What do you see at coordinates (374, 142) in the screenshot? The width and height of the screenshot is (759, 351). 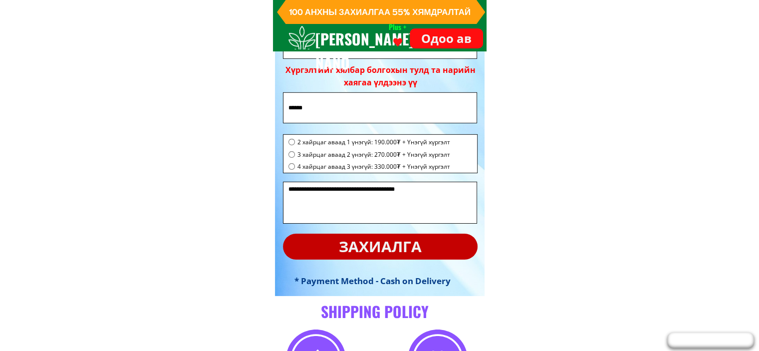 I see `span: 2 хайрцаг аваад 1 үнэгүй: 190.000₮ + Үнэгүй хүргэлт` at bounding box center [374, 142].